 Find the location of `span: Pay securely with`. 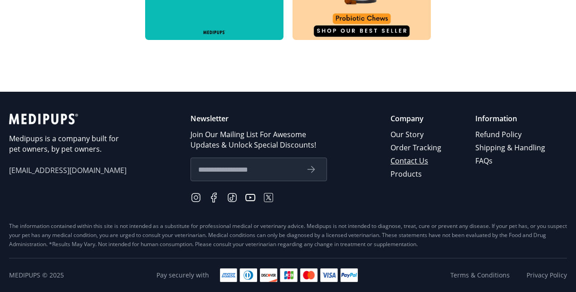

span: Pay securely with is located at coordinates (183, 275).